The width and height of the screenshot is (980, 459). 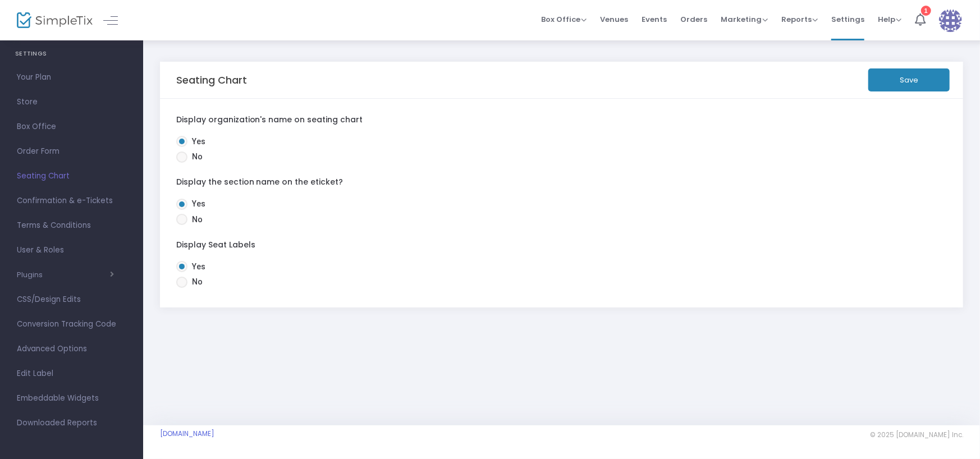 I want to click on span: Embeddable Widgets, so click(x=71, y=398).